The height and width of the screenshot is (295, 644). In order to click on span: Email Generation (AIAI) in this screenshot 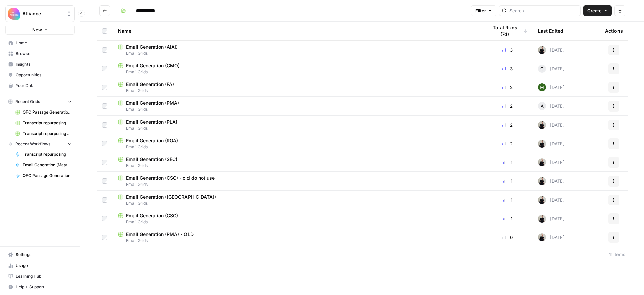, I will do `click(152, 47)`.